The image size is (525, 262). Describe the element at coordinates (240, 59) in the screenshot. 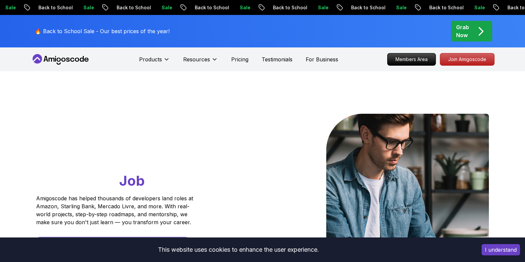

I see `p: Pricing` at that location.